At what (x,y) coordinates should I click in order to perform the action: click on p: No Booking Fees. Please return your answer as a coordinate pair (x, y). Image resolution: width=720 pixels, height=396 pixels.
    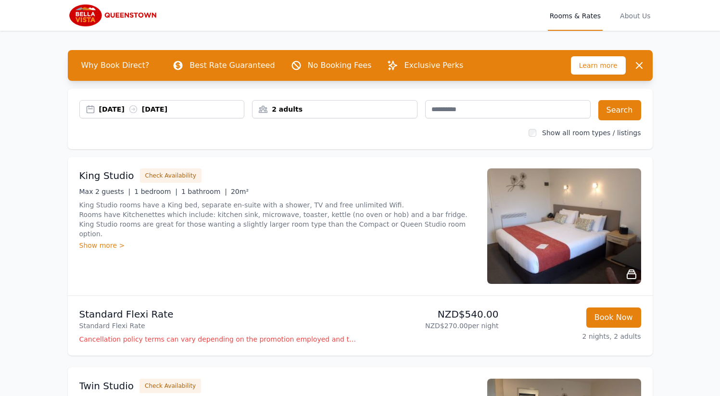
    Looking at the image, I should click on (340, 65).